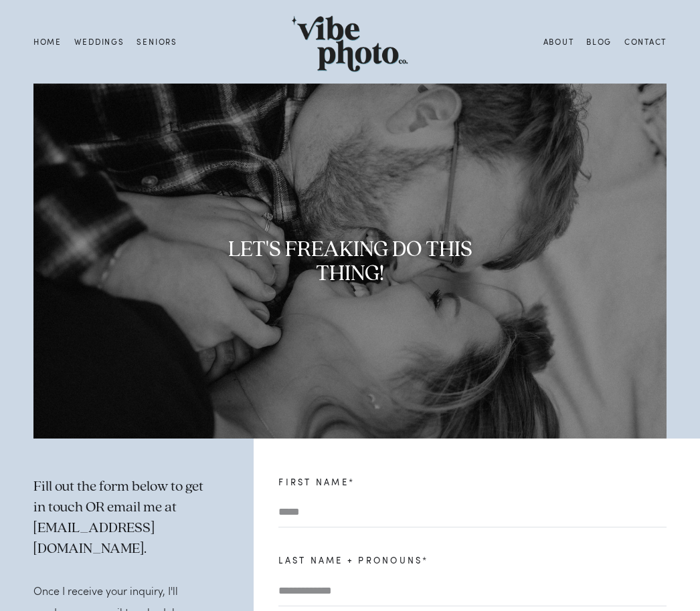 The height and width of the screenshot is (611, 700). What do you see at coordinates (350, 42) in the screenshot?
I see `img: Vibe Photo Co.` at bounding box center [350, 42].